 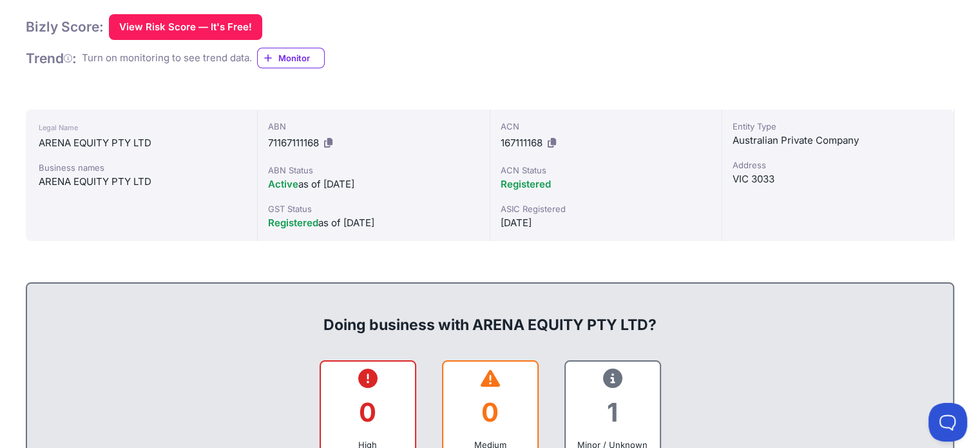 I want to click on div: Address, so click(x=838, y=165).